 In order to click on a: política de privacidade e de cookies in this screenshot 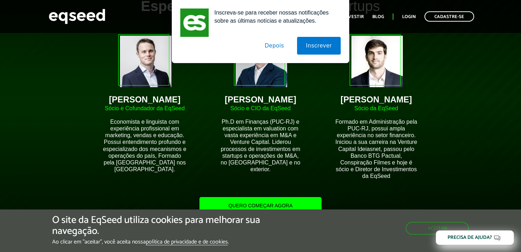, I will do `click(187, 242)`.